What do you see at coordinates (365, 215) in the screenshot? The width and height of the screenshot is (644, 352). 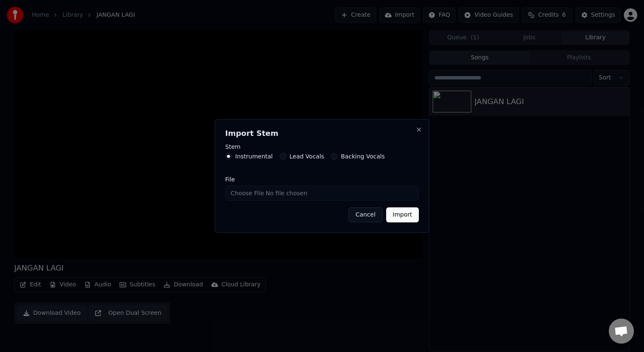 I see `button: Cancel` at bounding box center [365, 215].